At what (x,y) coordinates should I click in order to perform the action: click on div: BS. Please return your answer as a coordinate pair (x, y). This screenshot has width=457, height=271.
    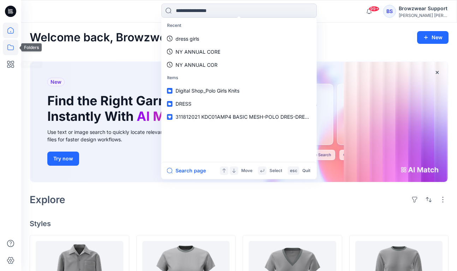
    Looking at the image, I should click on (389, 11).